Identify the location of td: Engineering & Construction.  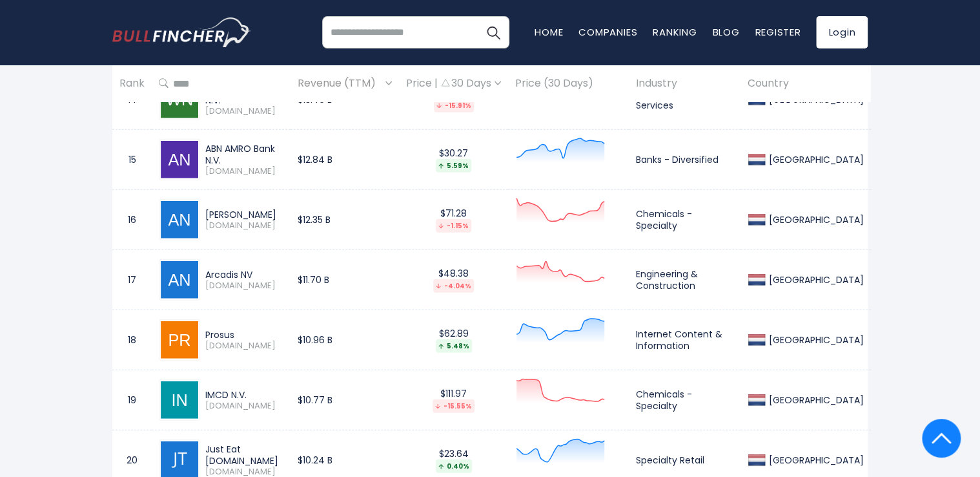
(684, 280).